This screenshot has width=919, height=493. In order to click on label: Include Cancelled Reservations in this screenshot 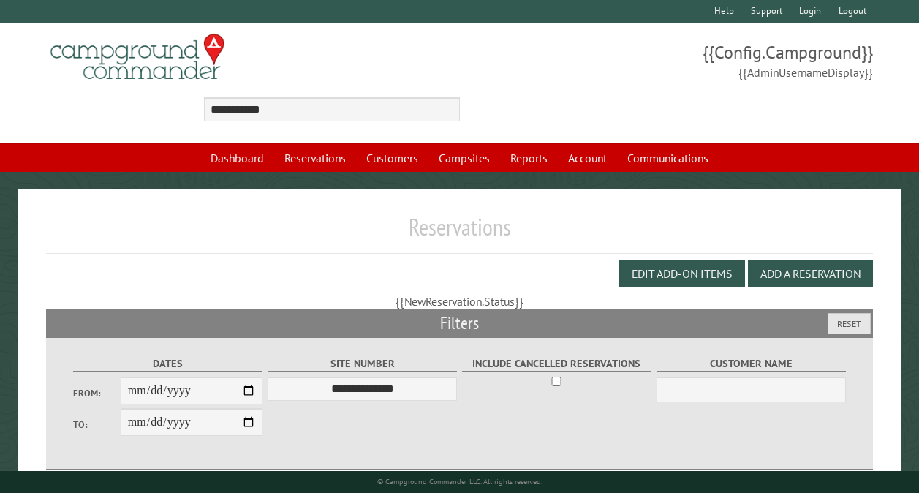, I will do `click(557, 363)`.